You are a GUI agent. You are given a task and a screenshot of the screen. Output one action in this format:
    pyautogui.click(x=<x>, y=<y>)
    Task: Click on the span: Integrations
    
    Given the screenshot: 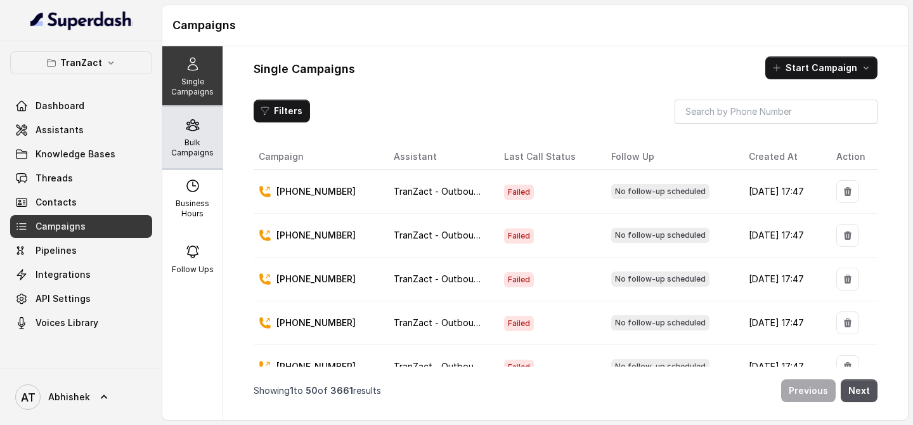 What is the action you would take?
    pyautogui.click(x=63, y=275)
    